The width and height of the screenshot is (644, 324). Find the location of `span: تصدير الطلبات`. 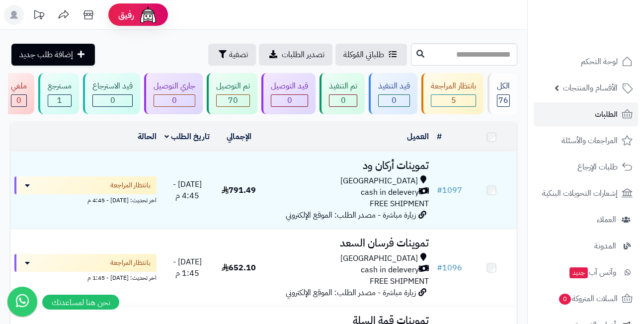

span: تصدير الطلبات is located at coordinates (303, 55).